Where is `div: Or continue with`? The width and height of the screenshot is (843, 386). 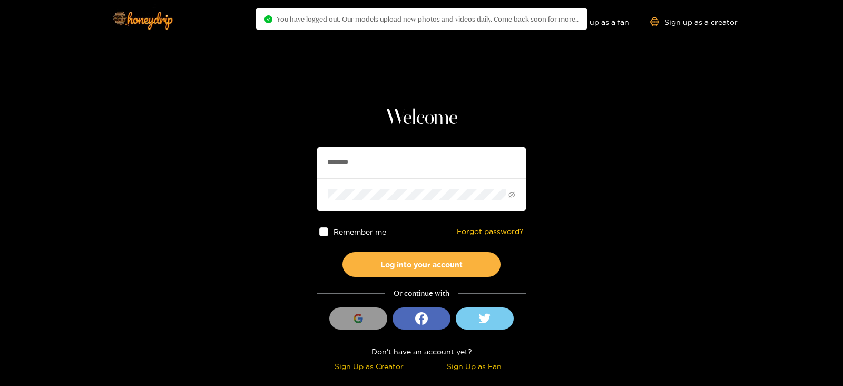
div: Or continue with is located at coordinates (421, 293).